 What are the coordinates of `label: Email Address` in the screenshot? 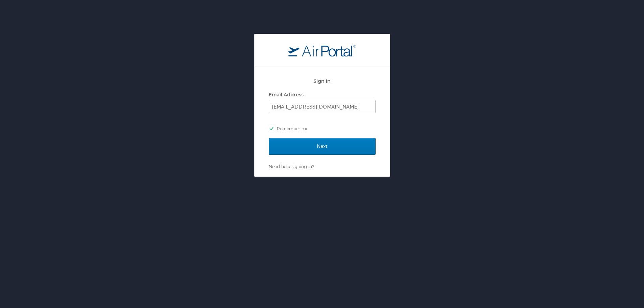 It's located at (286, 95).